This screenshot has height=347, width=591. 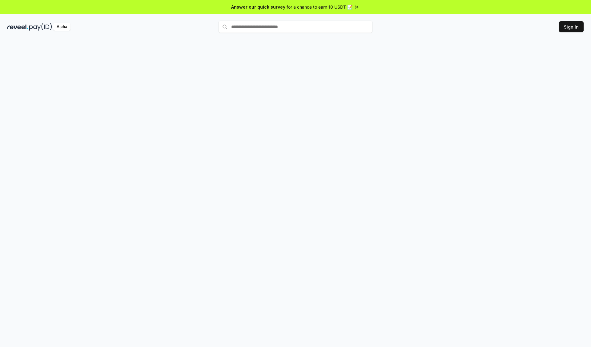 What do you see at coordinates (62, 27) in the screenshot?
I see `div: Alpha` at bounding box center [62, 27].